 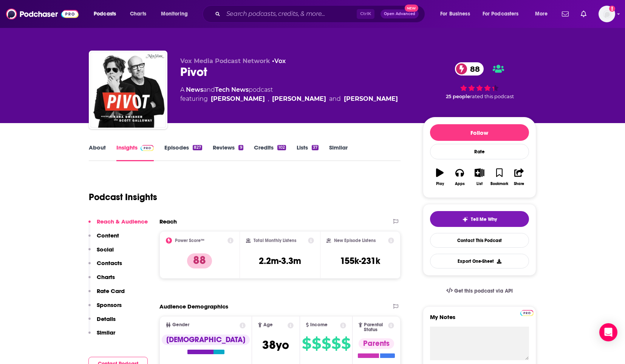 I want to click on button: Sponsors, so click(x=105, y=309).